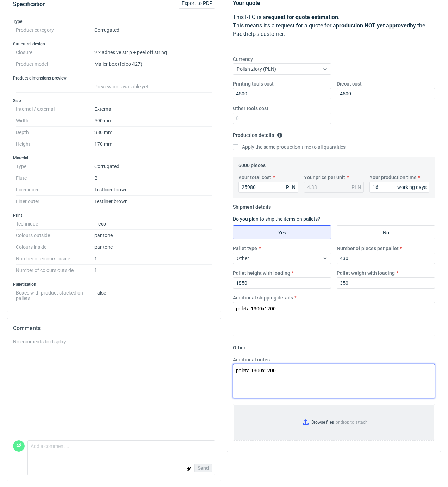 This screenshot has height=487, width=448. Describe the element at coordinates (412, 187) in the screenshot. I see `div: working days` at that location.